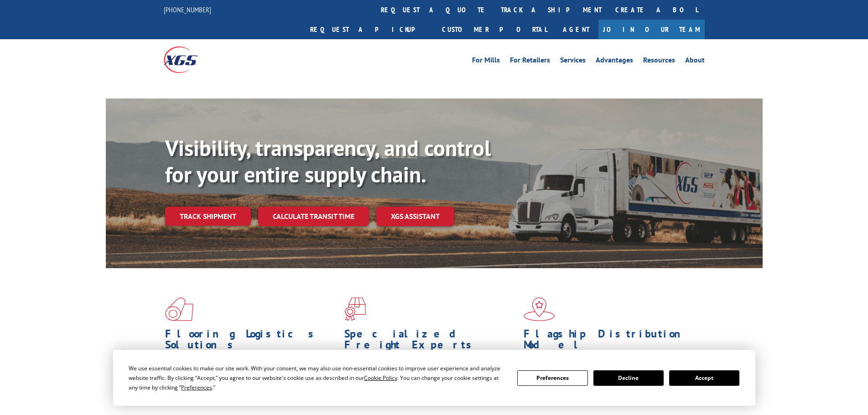  What do you see at coordinates (659, 62) in the screenshot?
I see `a: Resources` at bounding box center [659, 62].